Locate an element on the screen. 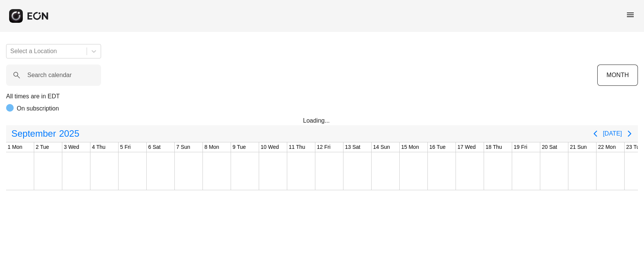 This screenshot has width=644, height=273. div: 11 Thu is located at coordinates (297, 147).